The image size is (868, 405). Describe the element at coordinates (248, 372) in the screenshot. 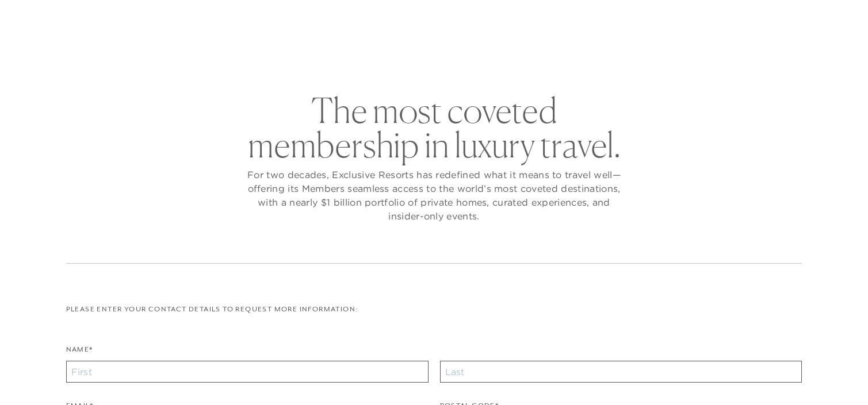

I see `input: First` at that location.